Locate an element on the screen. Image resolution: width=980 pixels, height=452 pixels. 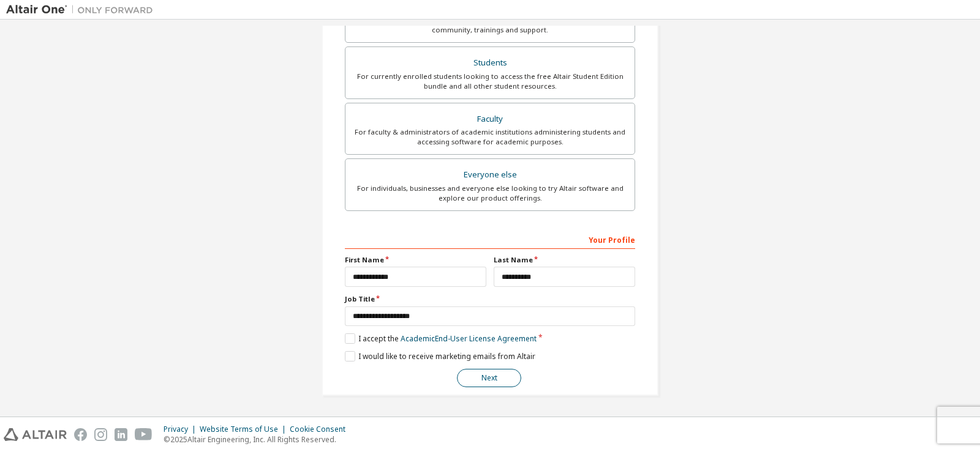
img: altair_logo.svg is located at coordinates (35, 435).